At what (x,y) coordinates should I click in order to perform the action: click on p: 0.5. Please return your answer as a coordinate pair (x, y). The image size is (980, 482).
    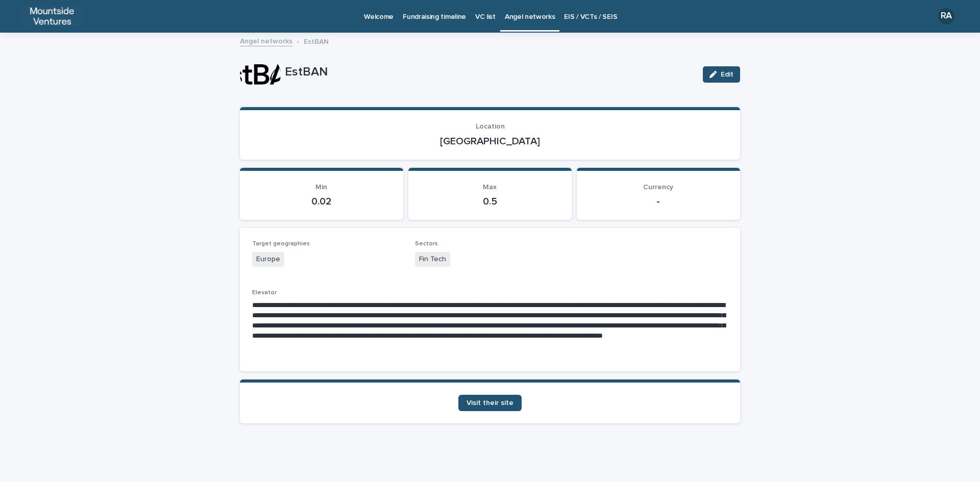
    Looking at the image, I should click on (490, 201).